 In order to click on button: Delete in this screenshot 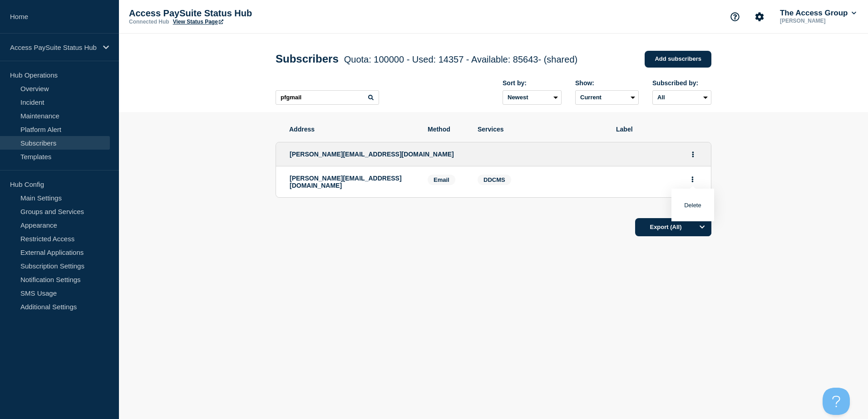, I will do `click(692, 205)`.